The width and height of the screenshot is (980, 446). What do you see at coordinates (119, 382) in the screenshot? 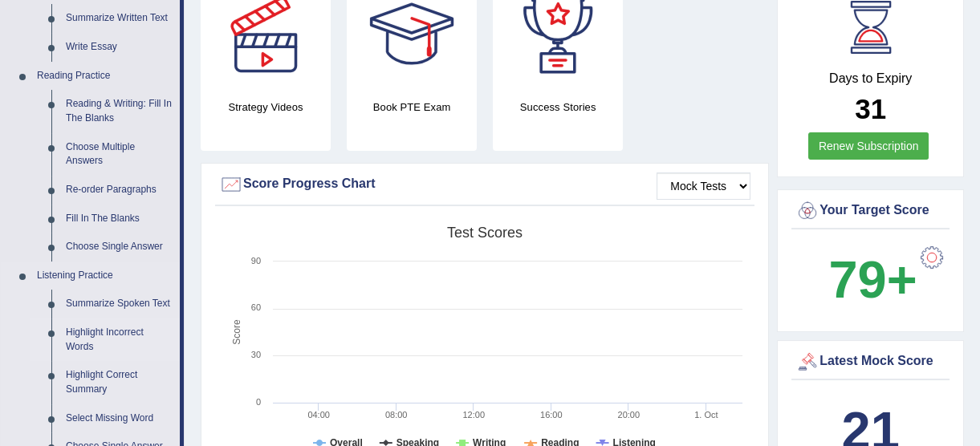
I see `a: Highlight Correct Summary` at bounding box center [119, 382].